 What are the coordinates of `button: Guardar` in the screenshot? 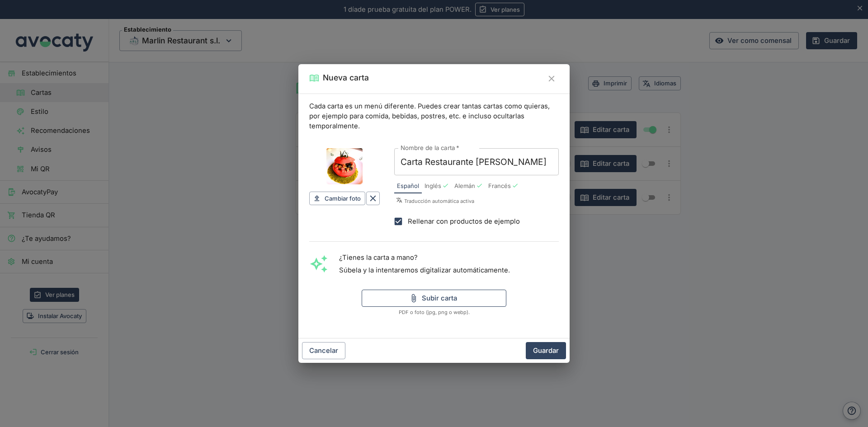 It's located at (546, 351).